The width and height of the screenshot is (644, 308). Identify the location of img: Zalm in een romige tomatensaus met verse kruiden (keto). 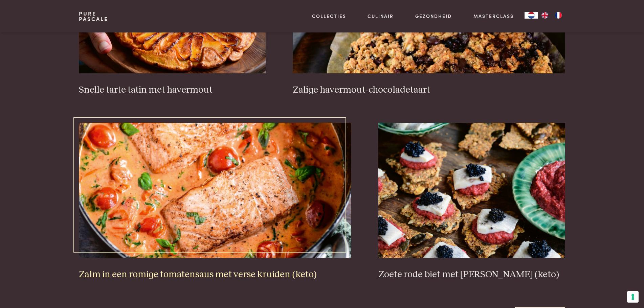
(215, 190).